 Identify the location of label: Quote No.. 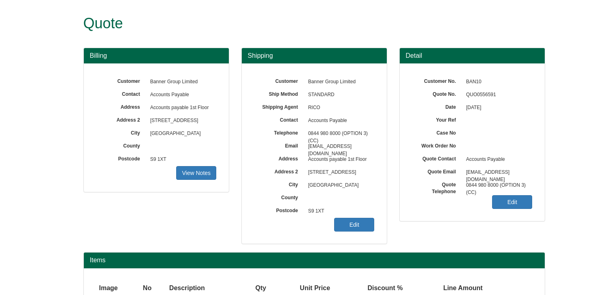
(437, 93).